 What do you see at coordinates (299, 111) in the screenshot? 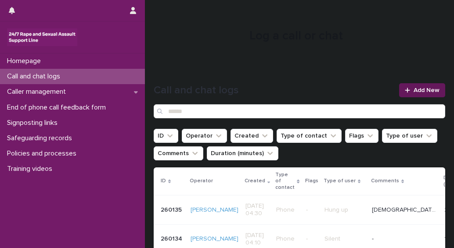
I see `input: Search` at bounding box center [299, 111].